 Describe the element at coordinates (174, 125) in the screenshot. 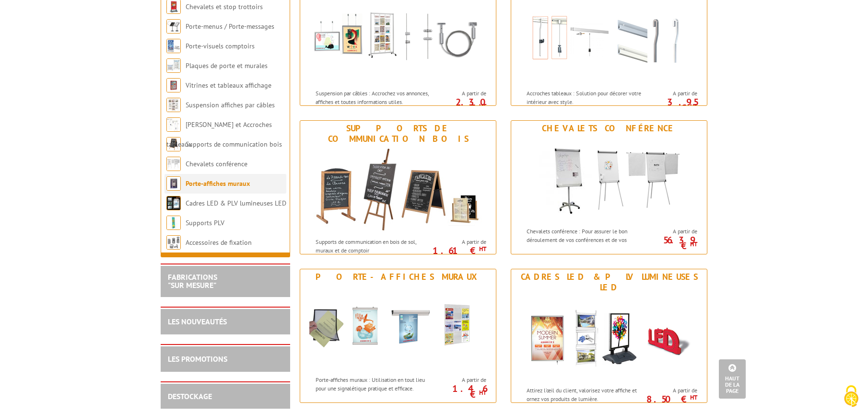

I see `img: Cimaises et Accroches tableaux` at that location.